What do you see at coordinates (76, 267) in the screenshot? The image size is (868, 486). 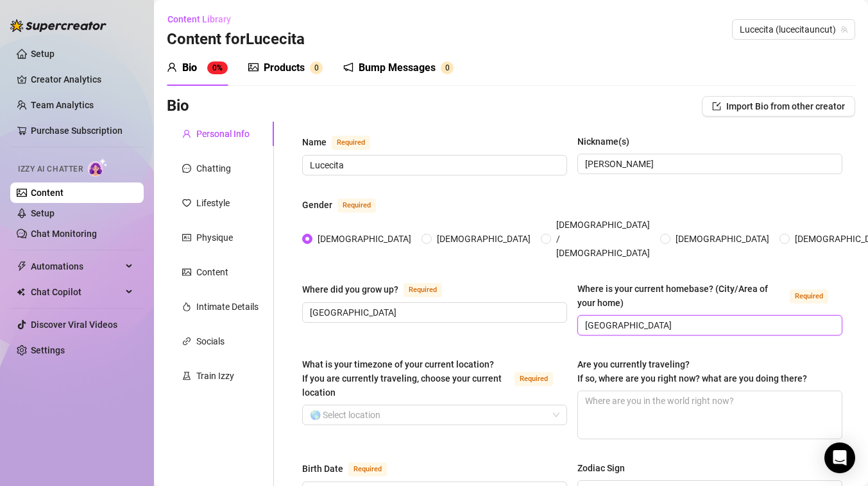 I see `span: Automations` at bounding box center [76, 267].